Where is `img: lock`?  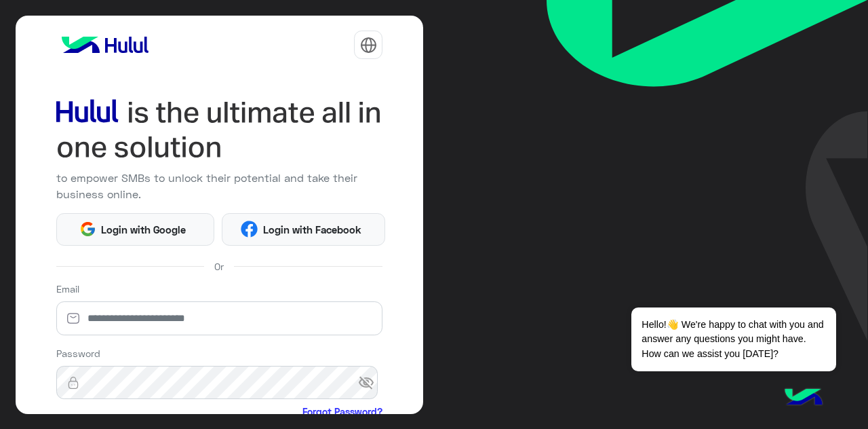
img: lock is located at coordinates (73, 382).